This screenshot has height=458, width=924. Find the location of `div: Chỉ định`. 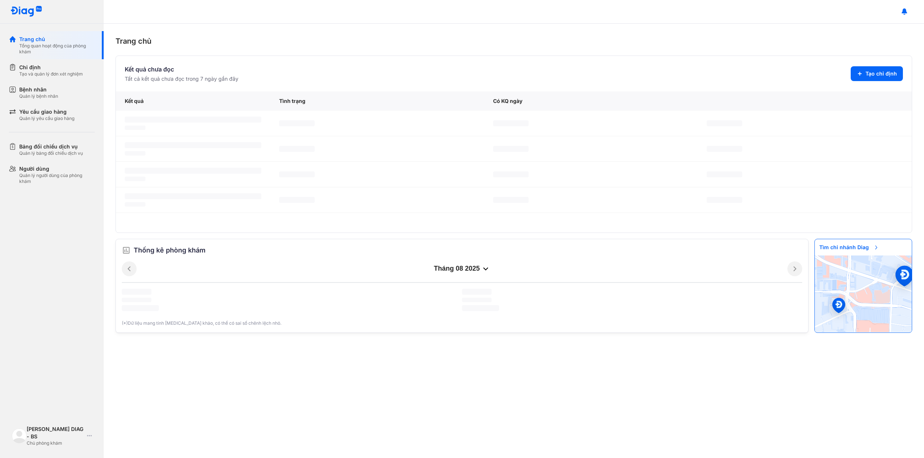

div: Chỉ định is located at coordinates (51, 67).